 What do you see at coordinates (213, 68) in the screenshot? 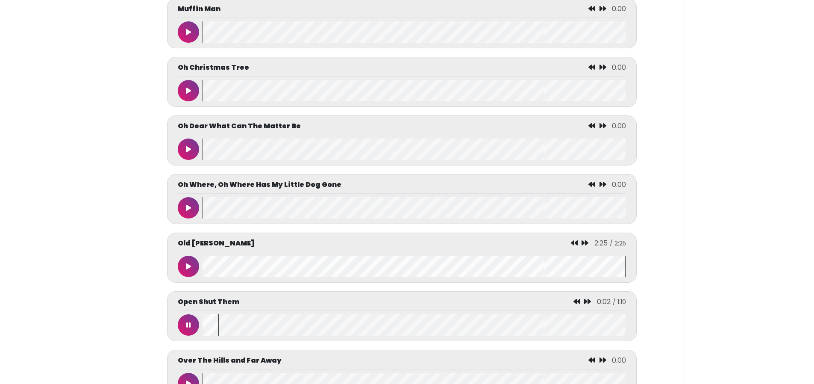
I see `p: Oh Christmas Tree` at bounding box center [213, 68].